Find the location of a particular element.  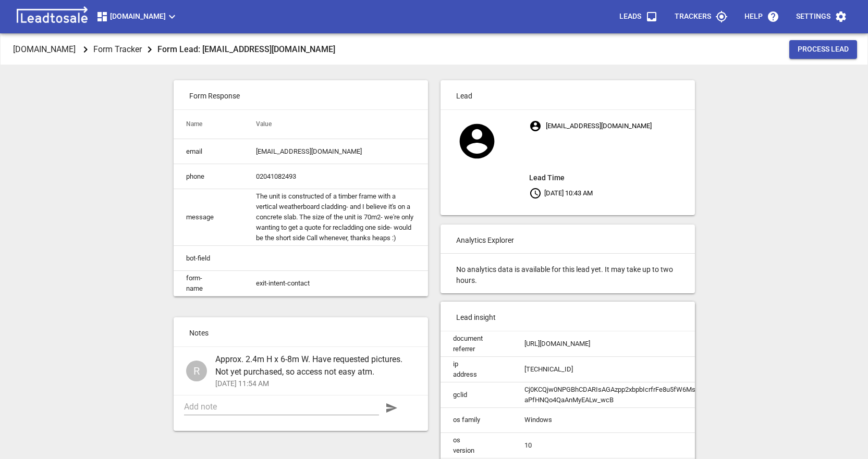

td: ip address is located at coordinates (476, 368).